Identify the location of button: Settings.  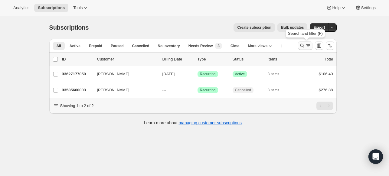
(365, 8).